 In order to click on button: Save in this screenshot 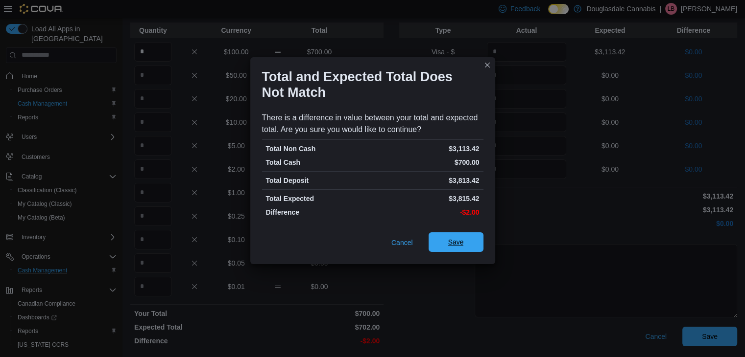, I will do `click(456, 242)`.